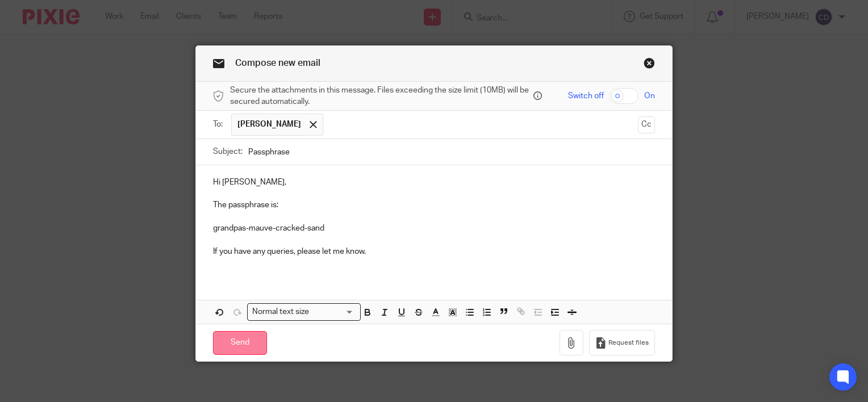 This screenshot has width=868, height=402. I want to click on a: Close this dialog window, so click(649, 65).